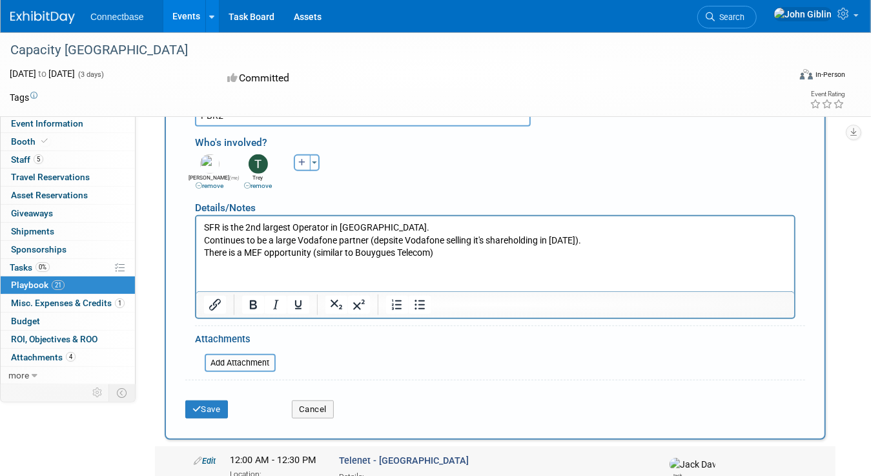 This screenshot has height=476, width=871. I want to click on a: Giveaways, so click(68, 213).